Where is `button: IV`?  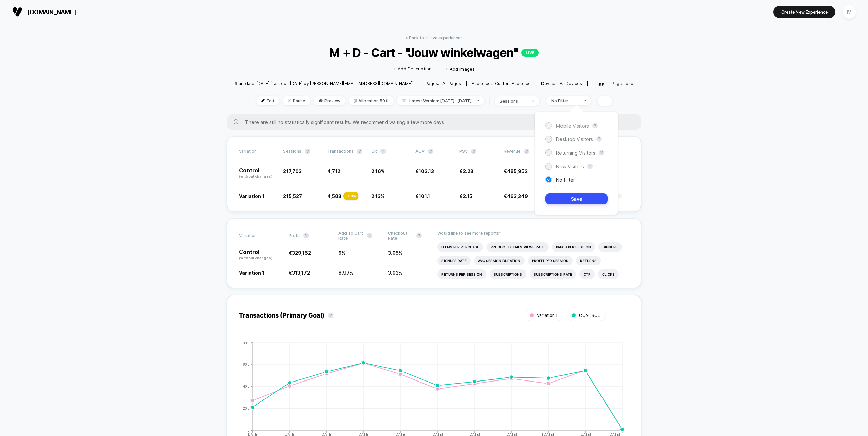
button: IV is located at coordinates (849, 12).